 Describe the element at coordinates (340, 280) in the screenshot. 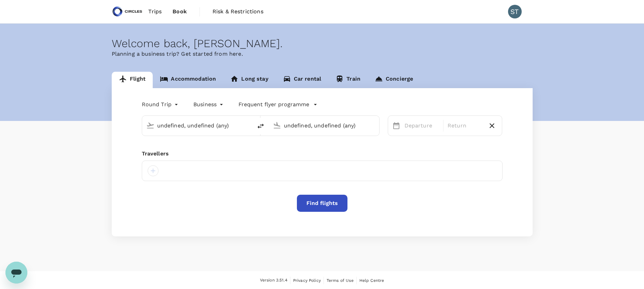

I see `a: Terms of Use` at that location.